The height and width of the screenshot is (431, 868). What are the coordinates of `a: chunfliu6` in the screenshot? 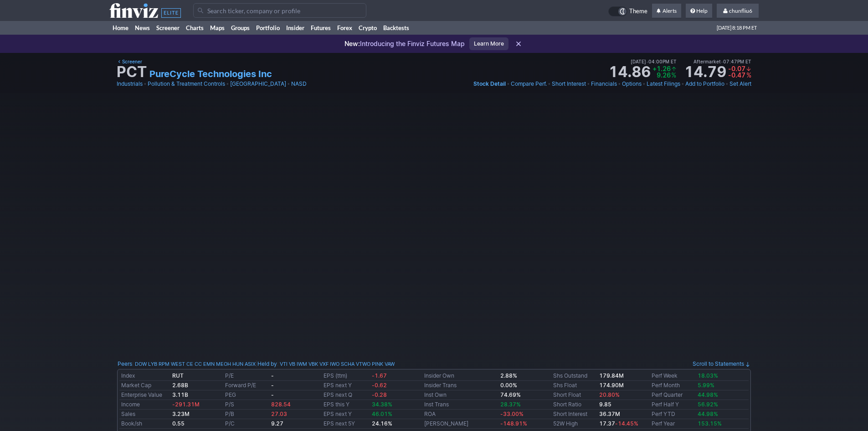 It's located at (738, 11).